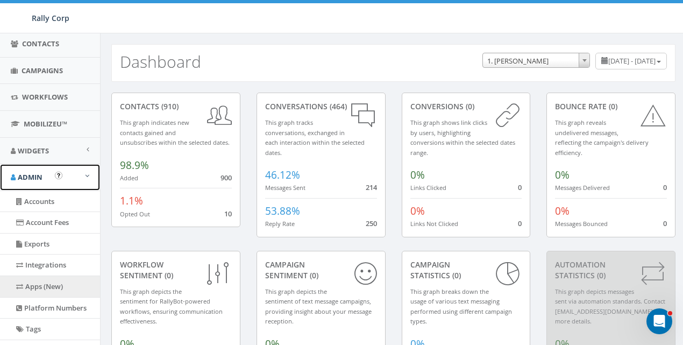 The height and width of the screenshot is (345, 683). What do you see at coordinates (461, 306) in the screenshot?
I see `small: This graph breaks down the usage of various text messaging performed using different campaign types.` at bounding box center [461, 306].